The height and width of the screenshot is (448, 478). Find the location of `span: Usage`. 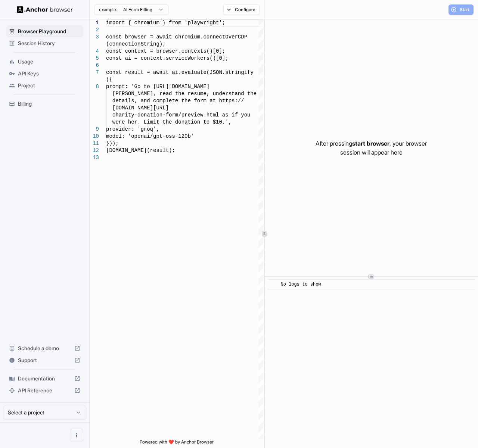

span: Usage is located at coordinates (49, 62).